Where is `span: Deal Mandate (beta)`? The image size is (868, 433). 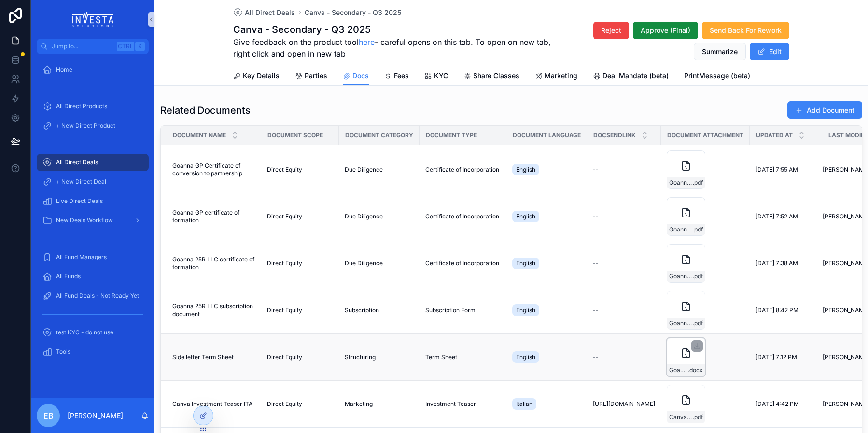
span: Deal Mandate (beta) is located at coordinates (636, 76).